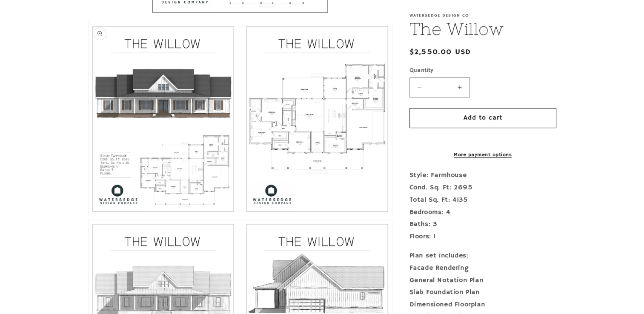 The height and width of the screenshot is (314, 644). I want to click on p: Watersedge Design Co, so click(483, 16).